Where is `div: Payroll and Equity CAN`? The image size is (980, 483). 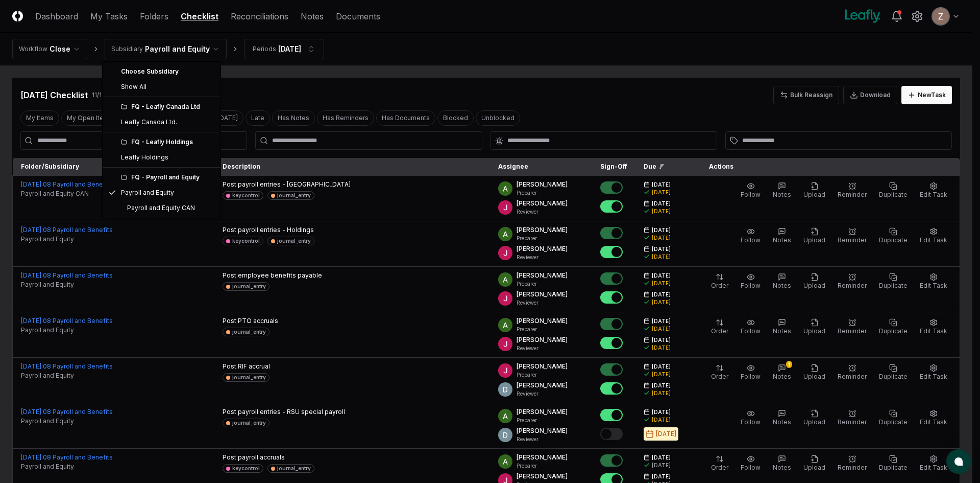 div: Payroll and Equity CAN is located at coordinates (157, 208).